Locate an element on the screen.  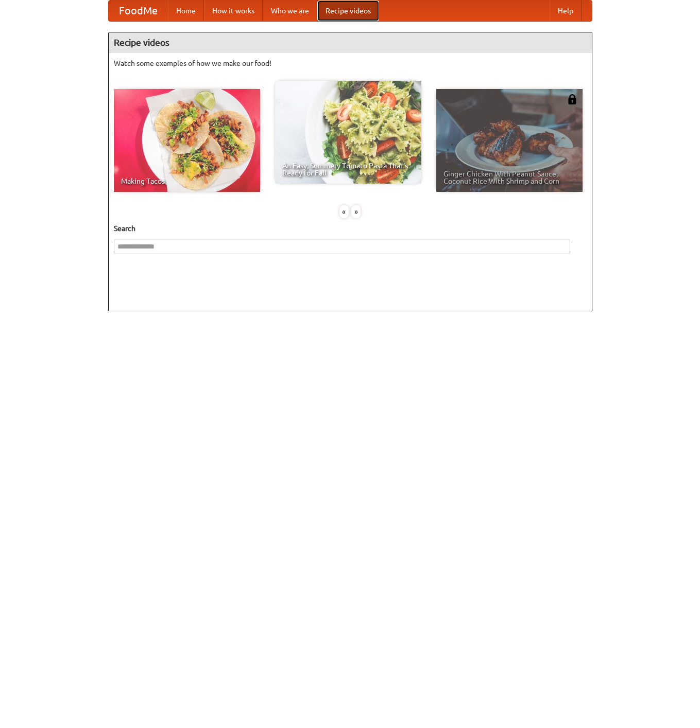
p: Watch some examples of how we make our food! is located at coordinates (350, 64).